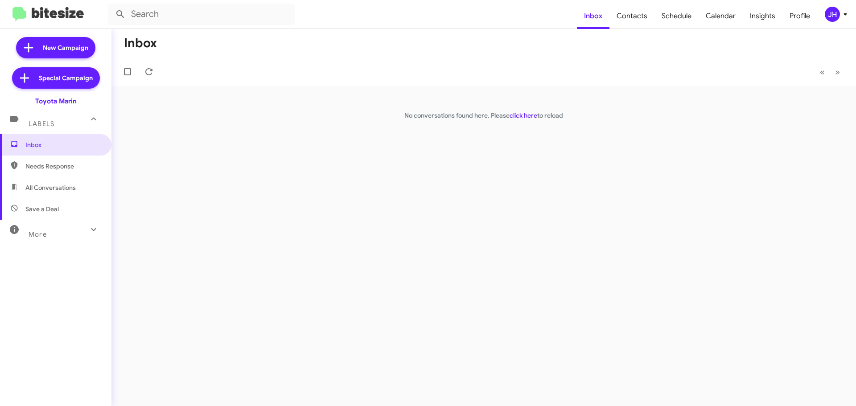 This screenshot has width=856, height=406. I want to click on button: Next, so click(838, 72).